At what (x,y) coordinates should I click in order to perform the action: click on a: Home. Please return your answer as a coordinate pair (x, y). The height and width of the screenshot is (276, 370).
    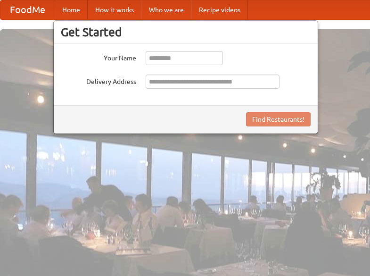
    Looking at the image, I should click on (71, 10).